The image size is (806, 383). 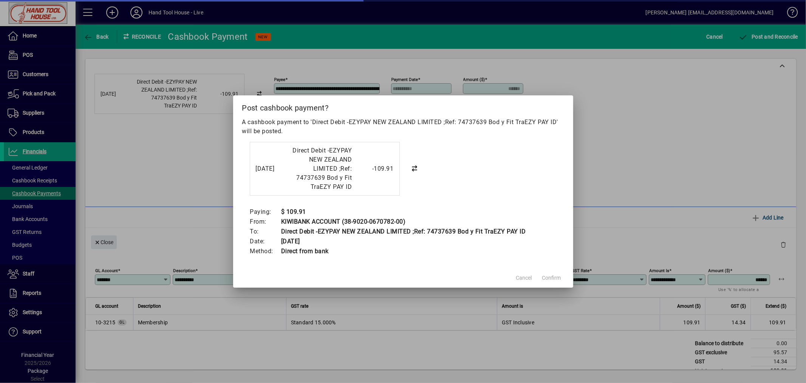 I want to click on span: Direct Debit -EZYPAY NEW ZEALAND LIMITED ;Ref: 74737639 Bod y Fit TraEZY PAY ID, so click(x=322, y=168).